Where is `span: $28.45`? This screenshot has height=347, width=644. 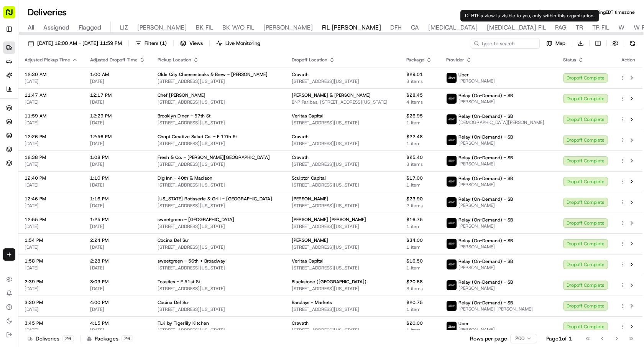
span: $28.45 is located at coordinates (420, 95).